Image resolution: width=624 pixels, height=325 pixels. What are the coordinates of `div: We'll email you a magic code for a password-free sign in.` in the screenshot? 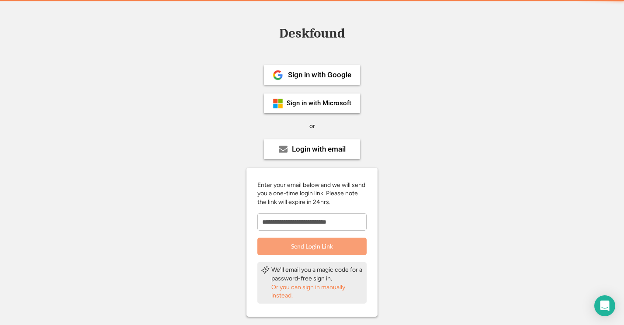 It's located at (317, 274).